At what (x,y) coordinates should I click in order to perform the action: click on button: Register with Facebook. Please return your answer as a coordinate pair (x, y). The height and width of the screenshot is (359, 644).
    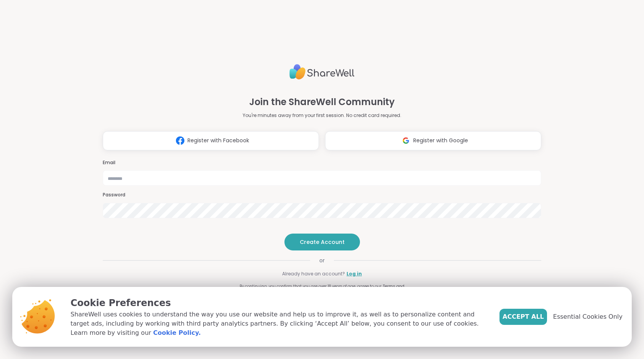
    Looking at the image, I should click on (211, 141).